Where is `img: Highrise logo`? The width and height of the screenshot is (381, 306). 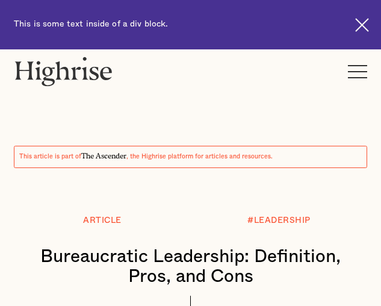
img: Highrise logo is located at coordinates (63, 71).